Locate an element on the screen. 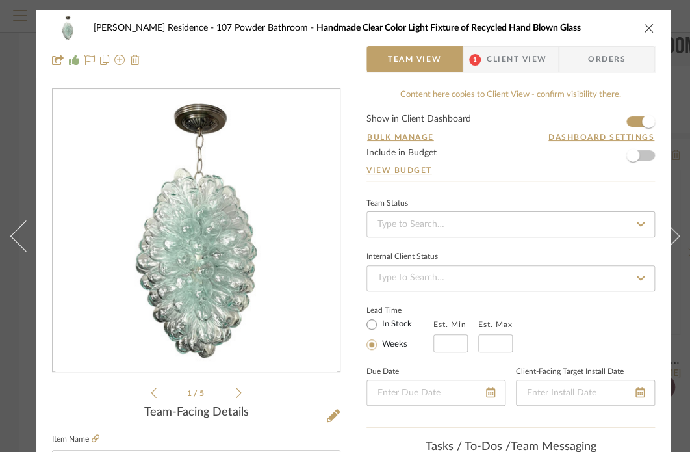 The image size is (690, 452). label: Weeks is located at coordinates (393, 344).